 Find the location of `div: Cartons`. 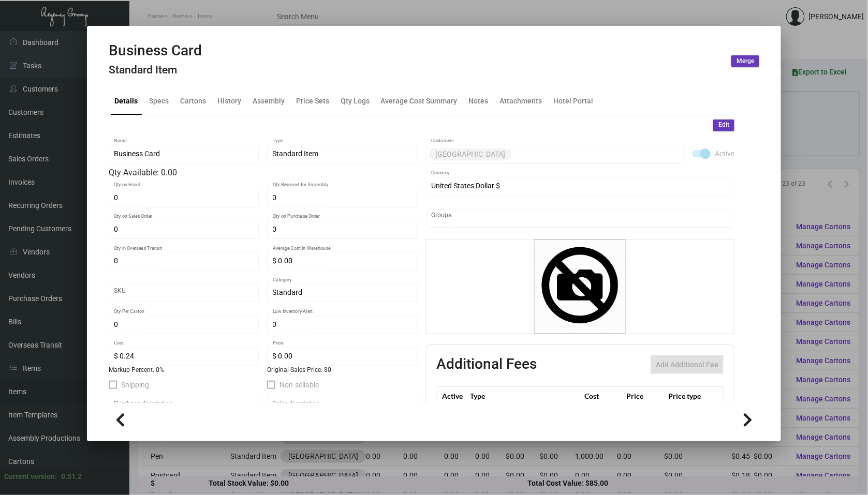

div: Cartons is located at coordinates (193, 100).